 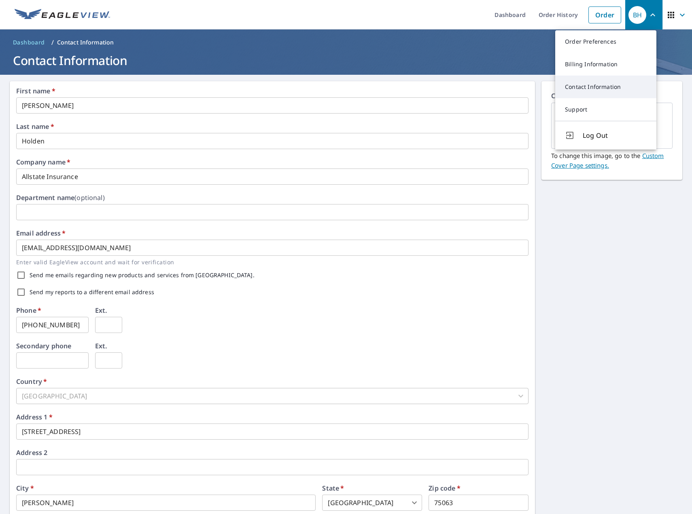 I want to click on label: Company name, so click(x=43, y=162).